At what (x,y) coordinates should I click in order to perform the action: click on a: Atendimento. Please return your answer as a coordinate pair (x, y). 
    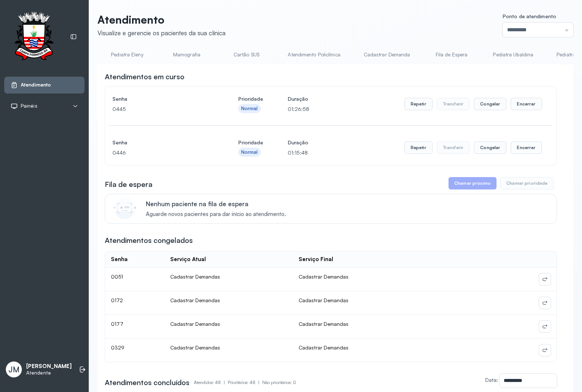
    Looking at the image, I should click on (45, 85).